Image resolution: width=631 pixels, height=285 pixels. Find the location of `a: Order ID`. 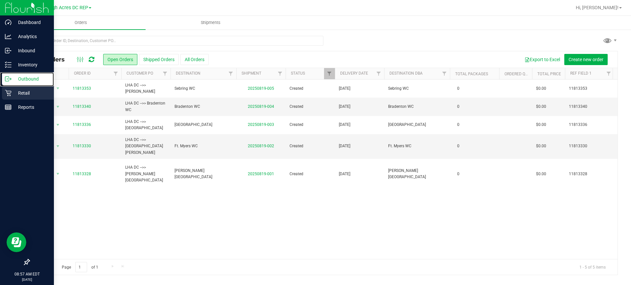

a: Order ID is located at coordinates (82, 73).